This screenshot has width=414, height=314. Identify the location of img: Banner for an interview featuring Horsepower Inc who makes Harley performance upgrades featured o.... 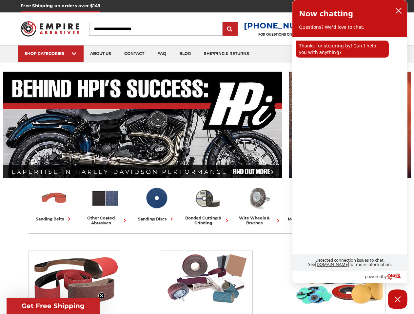
(142, 125).